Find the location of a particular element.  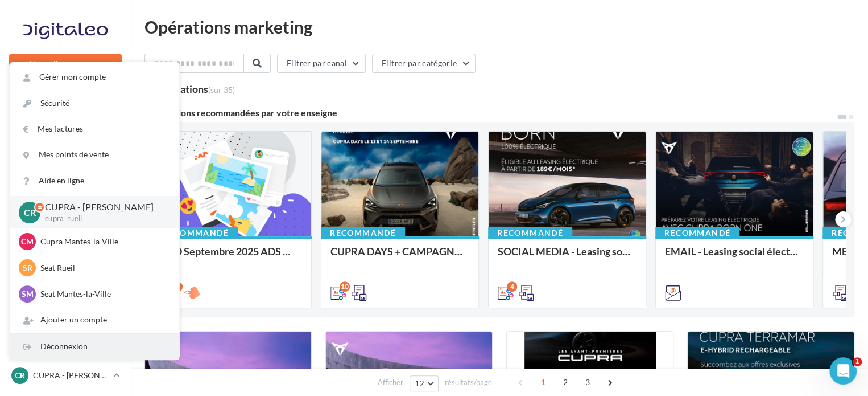

span: 3 is located at coordinates (587, 382).